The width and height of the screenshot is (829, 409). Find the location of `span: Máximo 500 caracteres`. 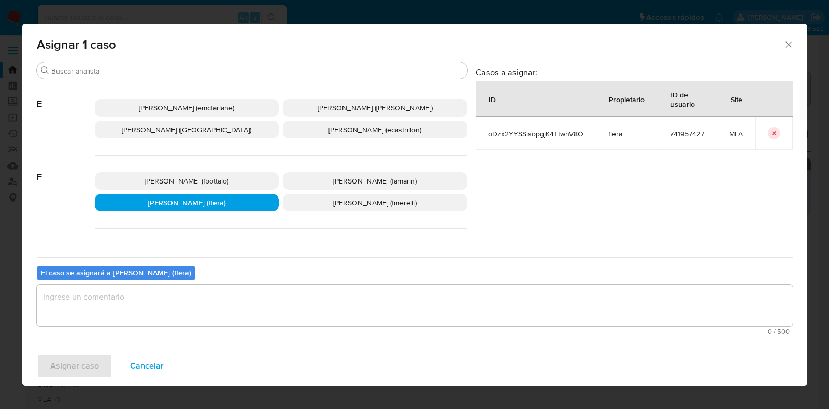

span: Máximo 500 caracteres is located at coordinates (415, 331).